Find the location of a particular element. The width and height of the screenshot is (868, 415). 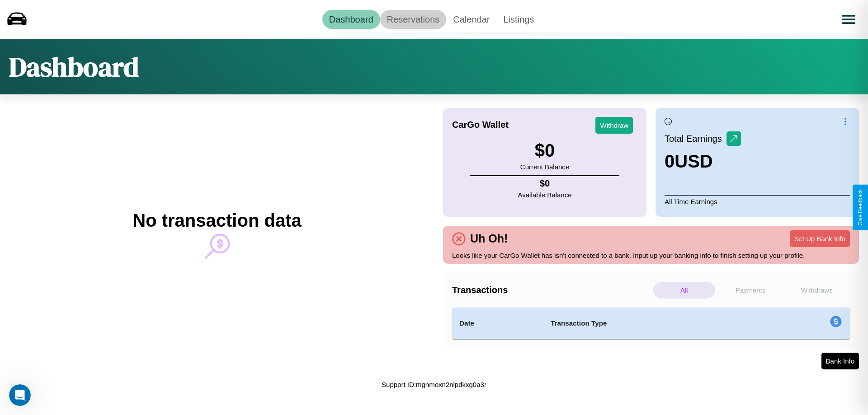

a: Listings is located at coordinates (519, 19).